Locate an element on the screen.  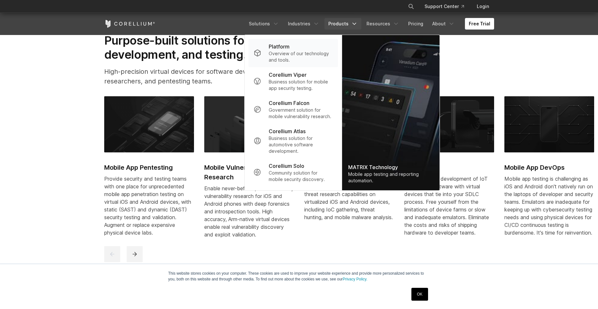
a: Support Center is located at coordinates (444, 6).